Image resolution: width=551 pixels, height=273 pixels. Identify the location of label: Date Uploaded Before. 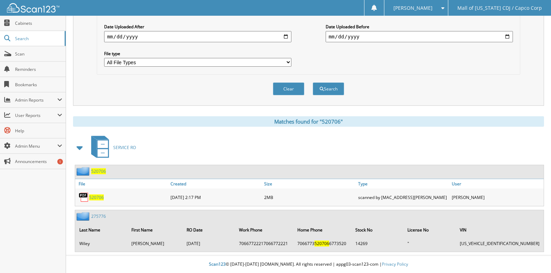
(419, 27).